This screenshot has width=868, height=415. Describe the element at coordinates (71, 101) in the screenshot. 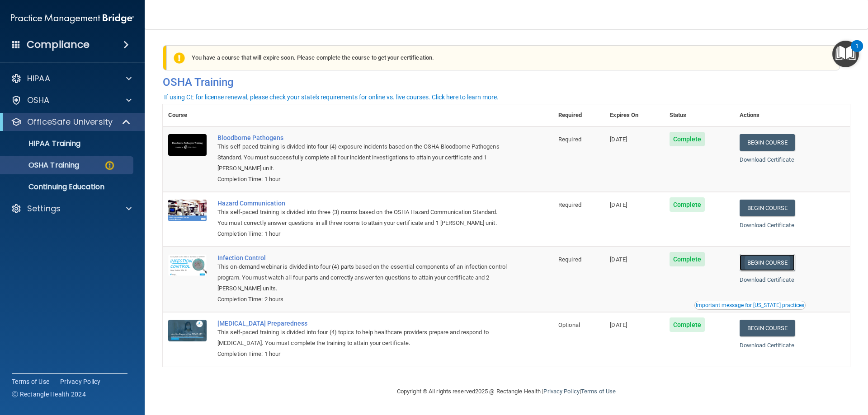

I see `a: OSHA` at that location.